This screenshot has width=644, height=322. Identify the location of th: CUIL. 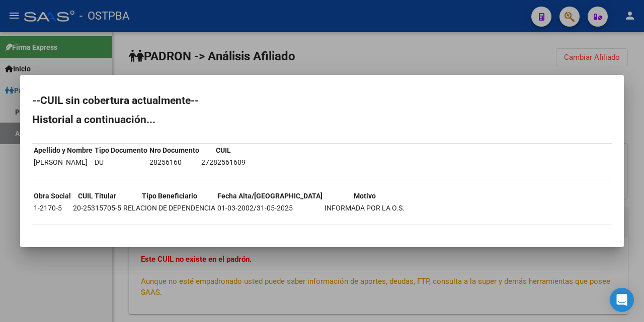
(223, 150).